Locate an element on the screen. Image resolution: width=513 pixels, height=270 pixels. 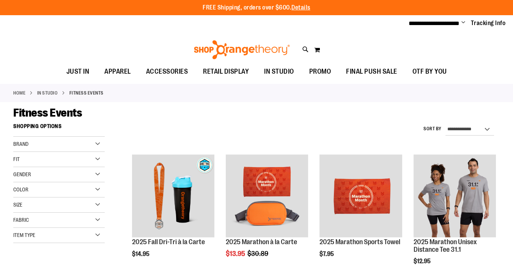
img: 2025 Marathon Unisex Distance Tee 31.1 is located at coordinates (454, 195).